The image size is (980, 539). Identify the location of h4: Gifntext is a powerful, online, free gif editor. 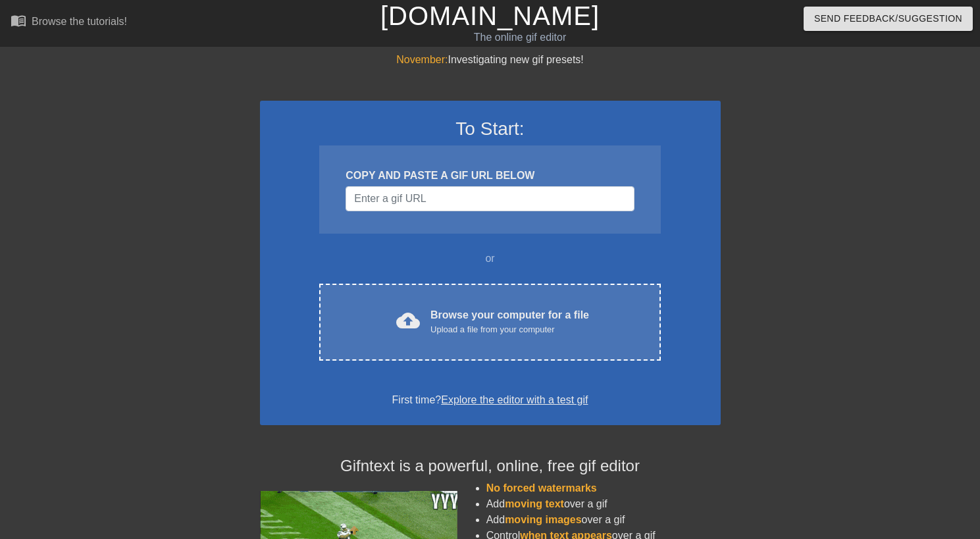
(490, 466).